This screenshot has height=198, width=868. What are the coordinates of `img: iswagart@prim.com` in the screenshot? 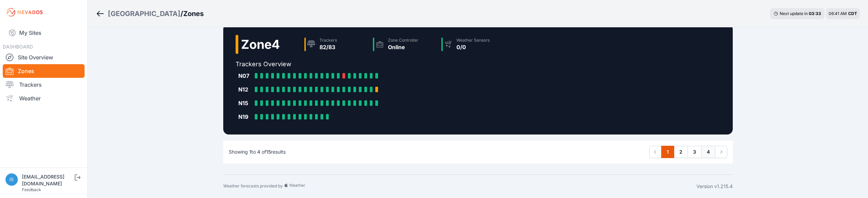 It's located at (12, 180).